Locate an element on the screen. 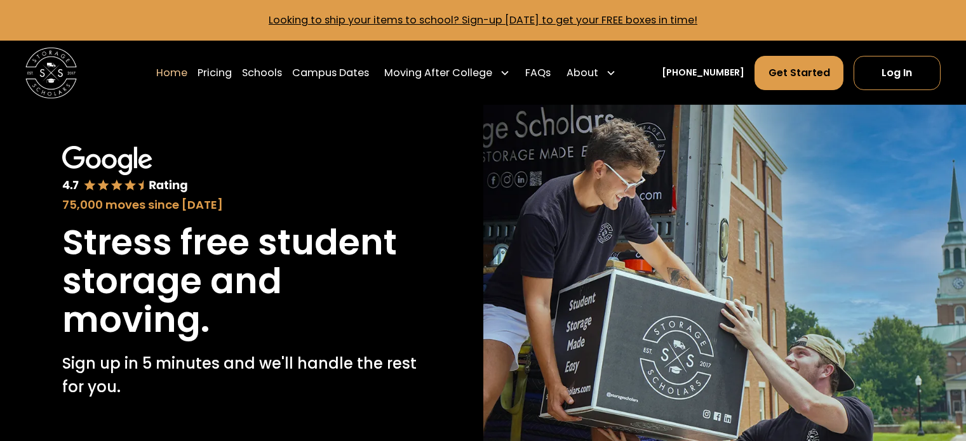  a: Log In is located at coordinates (897, 73).